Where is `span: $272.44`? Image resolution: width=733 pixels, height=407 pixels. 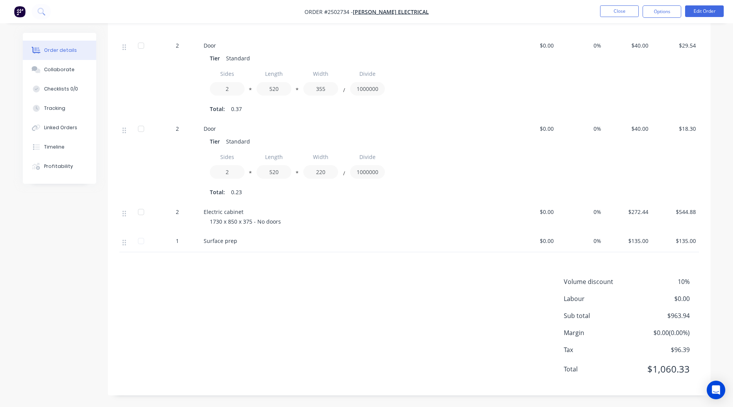
span: $272.44 is located at coordinates (628, 211).